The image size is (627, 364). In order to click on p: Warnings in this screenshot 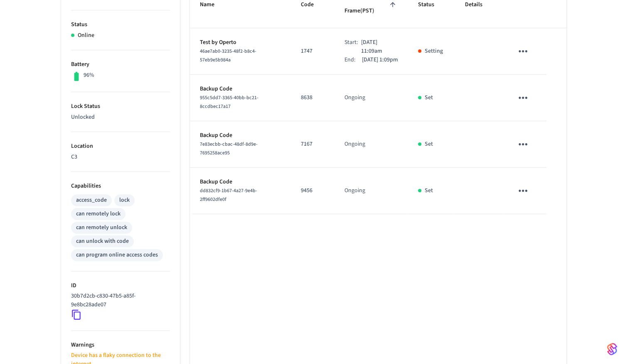, I will do `click(121, 344)`.